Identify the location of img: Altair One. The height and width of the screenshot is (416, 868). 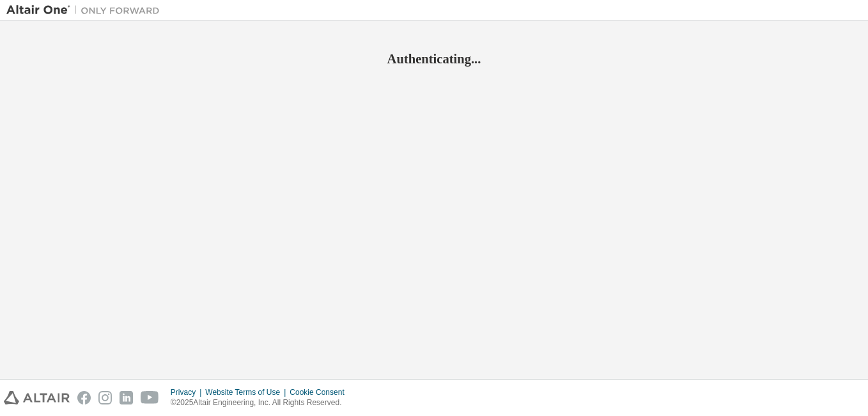
(86, 10).